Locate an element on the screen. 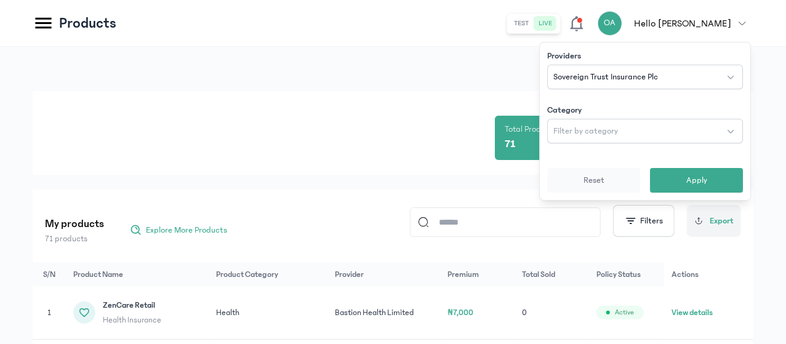 The image size is (786, 344). button: Filter by category is located at coordinates (645, 131).